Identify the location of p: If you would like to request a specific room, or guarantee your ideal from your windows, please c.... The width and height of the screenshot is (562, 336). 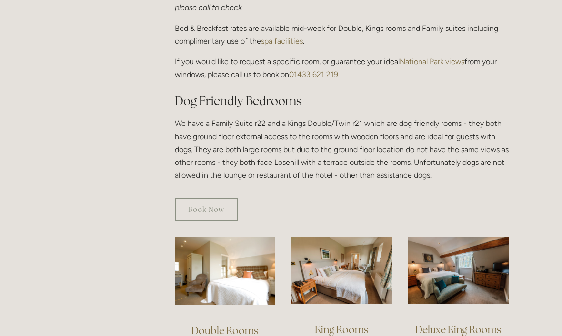
(341, 68).